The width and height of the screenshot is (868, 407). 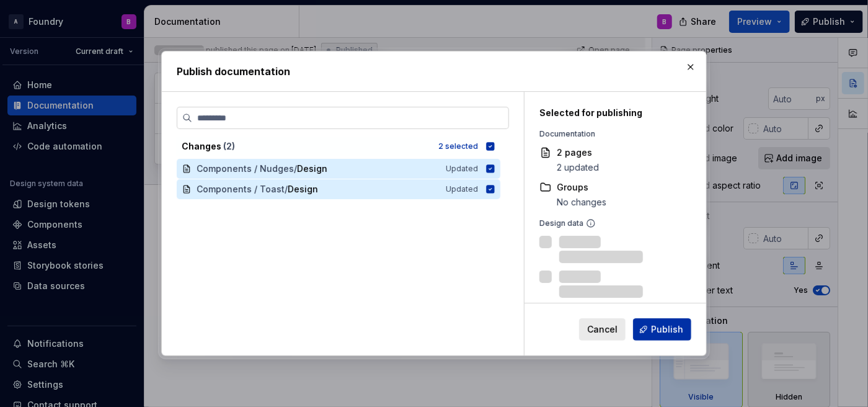 I want to click on div: 2 selected, so click(x=458, y=146).